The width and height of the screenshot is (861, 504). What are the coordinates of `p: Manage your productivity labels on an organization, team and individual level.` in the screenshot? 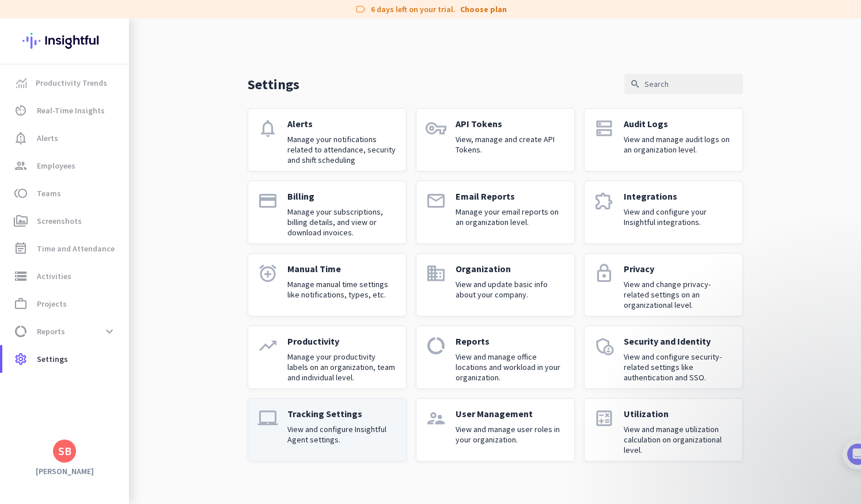 It's located at (342, 367).